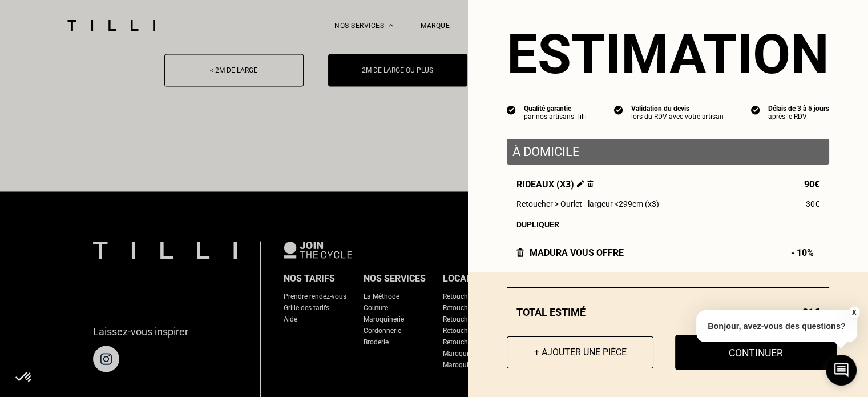  What do you see at coordinates (777, 326) in the screenshot?
I see `p: Bonjour, avez-vous des questions?` at bounding box center [777, 326].